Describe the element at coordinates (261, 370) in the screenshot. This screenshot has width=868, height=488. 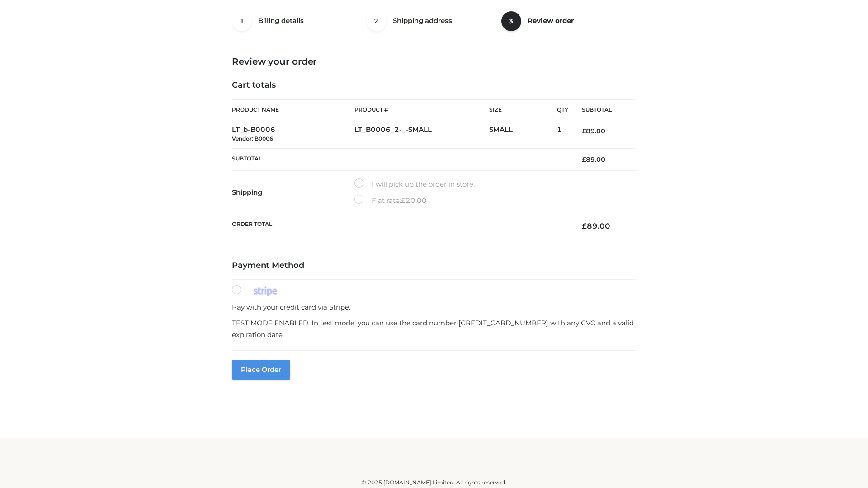
I see `button: Place order` at that location.